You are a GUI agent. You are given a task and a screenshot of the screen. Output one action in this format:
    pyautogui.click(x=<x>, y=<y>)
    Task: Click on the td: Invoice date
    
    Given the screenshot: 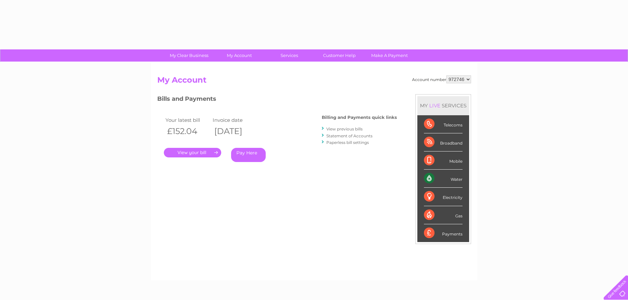 What is the action you would take?
    pyautogui.click(x=235, y=120)
    